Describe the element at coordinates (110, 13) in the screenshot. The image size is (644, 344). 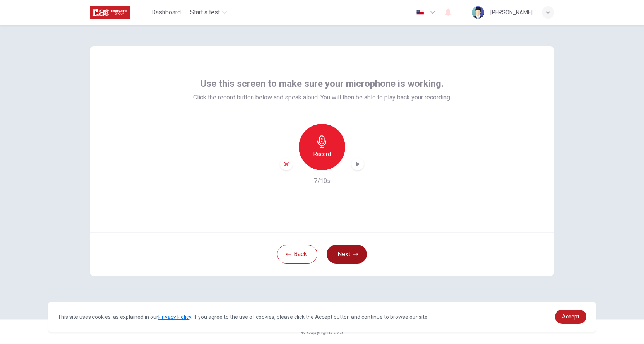
I see `img: ILAC logo` at that location.